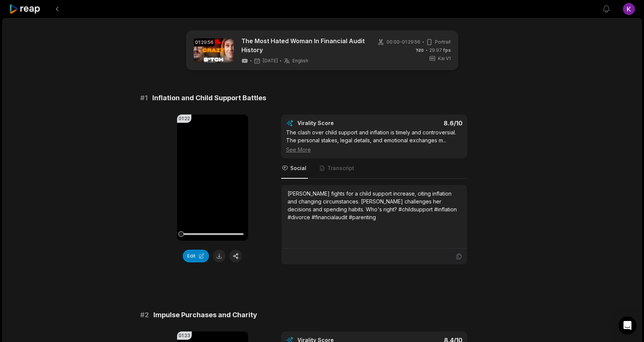 The height and width of the screenshot is (342, 644). I want to click on span: English, so click(300, 61).